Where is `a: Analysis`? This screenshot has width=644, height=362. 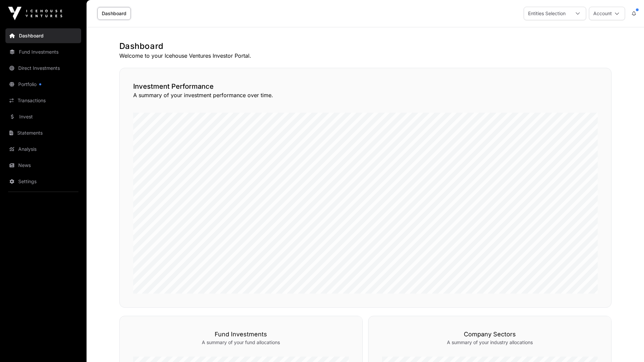 a: Analysis is located at coordinates (43, 149).